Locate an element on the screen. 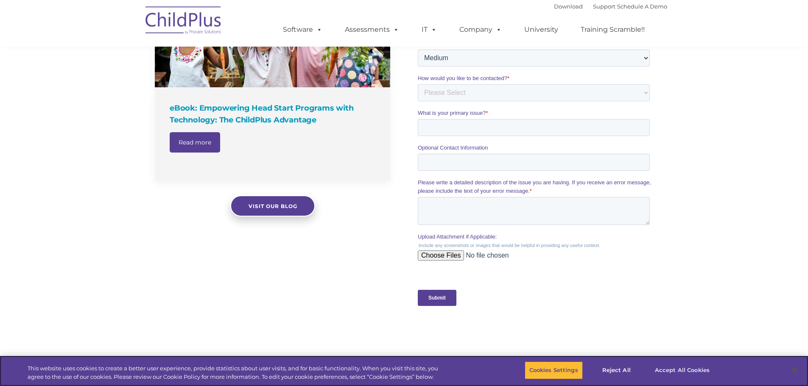 This screenshot has width=808, height=386. span: Visit our blog is located at coordinates (272, 206).